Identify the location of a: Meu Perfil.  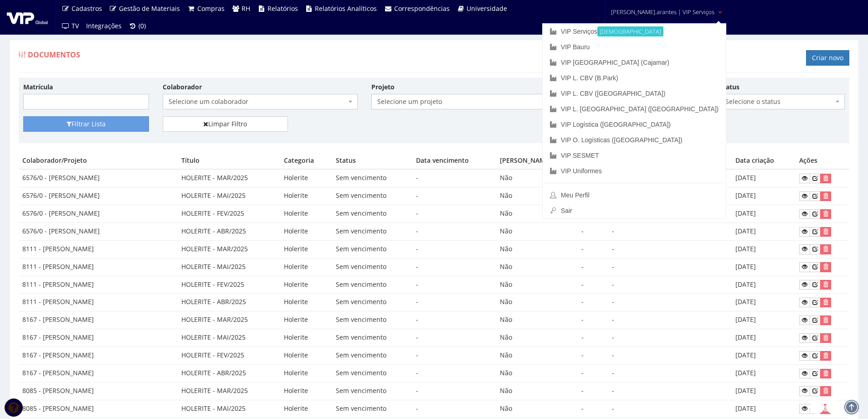
(634, 195).